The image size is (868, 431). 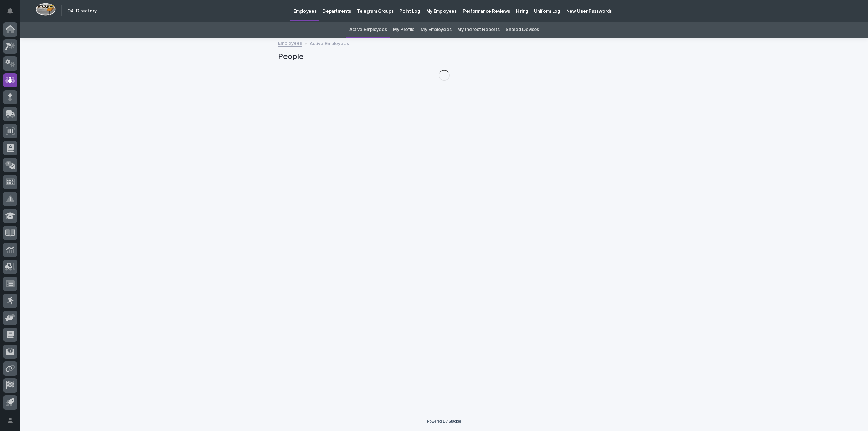 I want to click on a: My Employees, so click(x=436, y=29).